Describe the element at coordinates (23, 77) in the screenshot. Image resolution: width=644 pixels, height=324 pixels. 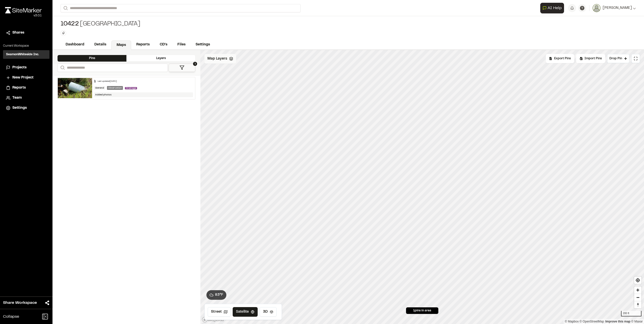
I see `span: New Project` at that location.